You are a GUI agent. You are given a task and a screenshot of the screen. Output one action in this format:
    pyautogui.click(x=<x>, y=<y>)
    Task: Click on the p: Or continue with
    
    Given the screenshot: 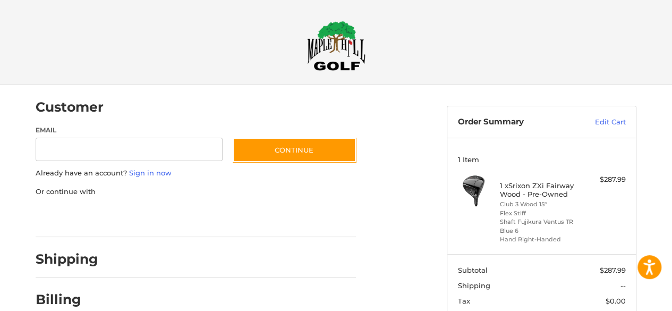 What is the action you would take?
    pyautogui.click(x=195, y=192)
    